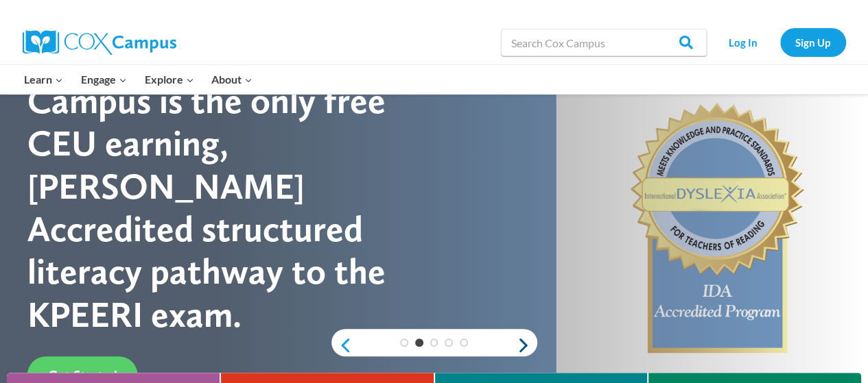 The image size is (868, 383). What do you see at coordinates (527, 346) in the screenshot?
I see `a: next` at bounding box center [527, 346].